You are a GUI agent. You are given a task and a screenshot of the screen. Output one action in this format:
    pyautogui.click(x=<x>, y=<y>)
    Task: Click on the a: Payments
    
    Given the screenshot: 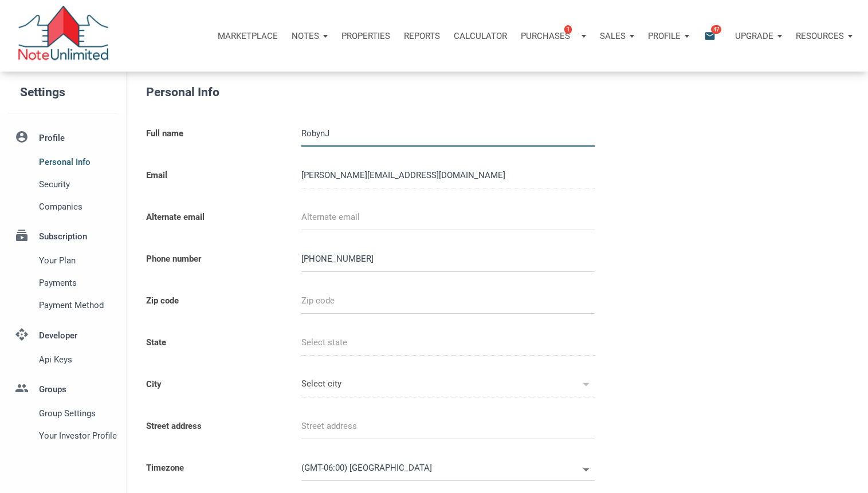 What is the action you would take?
    pyautogui.click(x=63, y=283)
    